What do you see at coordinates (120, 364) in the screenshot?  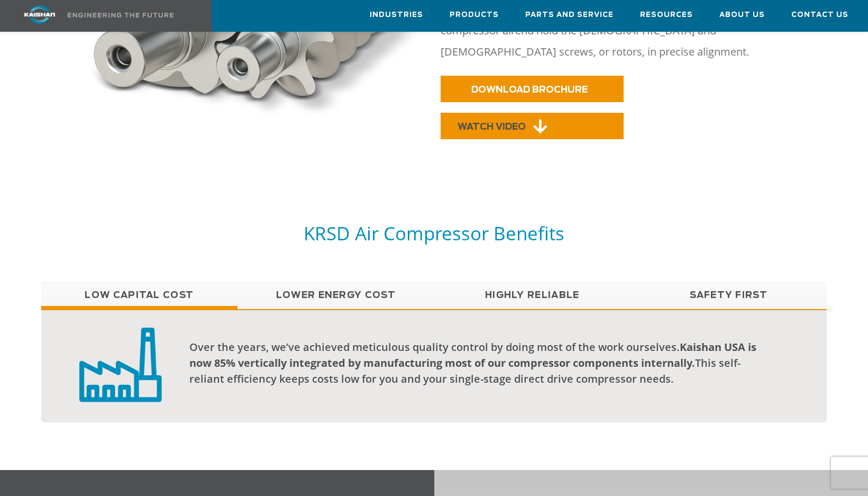 I see `img: low capital investment badge` at bounding box center [120, 364].